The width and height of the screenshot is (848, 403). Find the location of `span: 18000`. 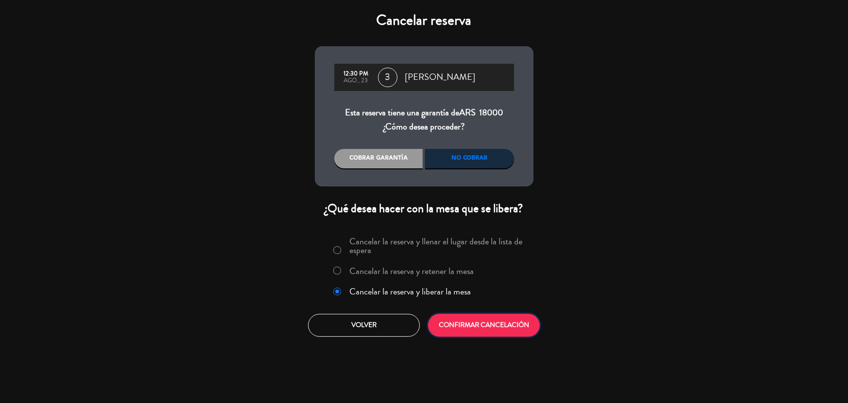

span: 18000 is located at coordinates (491, 112).